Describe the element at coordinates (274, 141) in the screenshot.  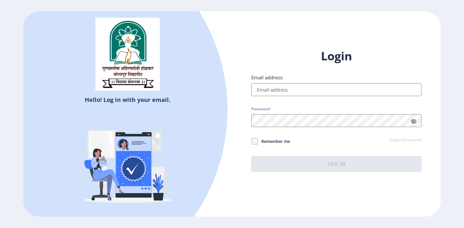
I see `span: Remember me` at that location.